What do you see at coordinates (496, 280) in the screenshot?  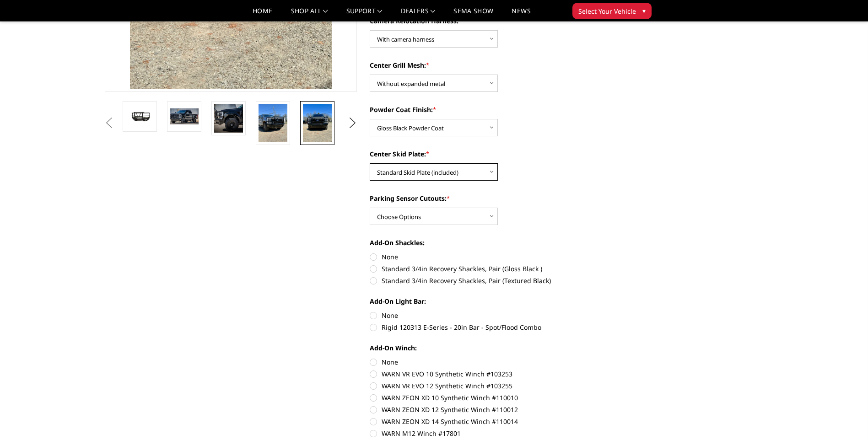 I see `label: Standard 3/4in Recovery Shackles, Pair (Textured Black)` at bounding box center [496, 280].